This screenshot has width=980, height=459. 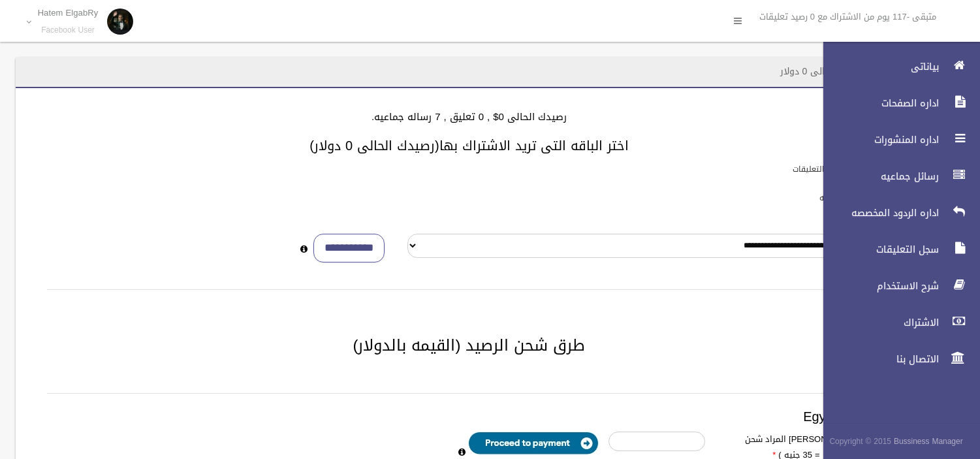 What do you see at coordinates (896, 67) in the screenshot?
I see `a: بياناتى` at bounding box center [896, 67].